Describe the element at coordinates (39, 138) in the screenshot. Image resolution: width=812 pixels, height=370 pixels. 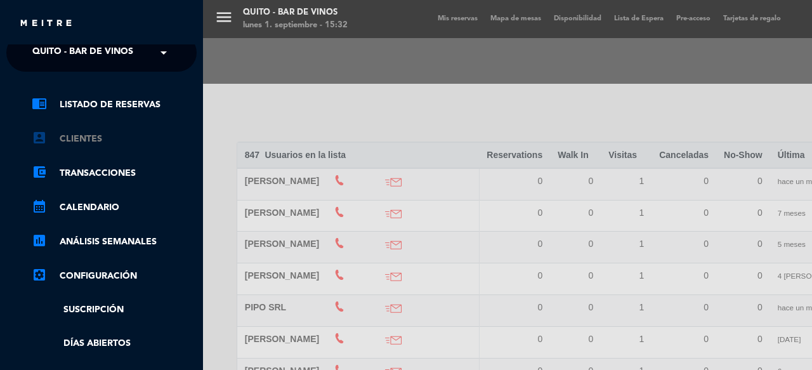
I see `i: account_box` at that location.